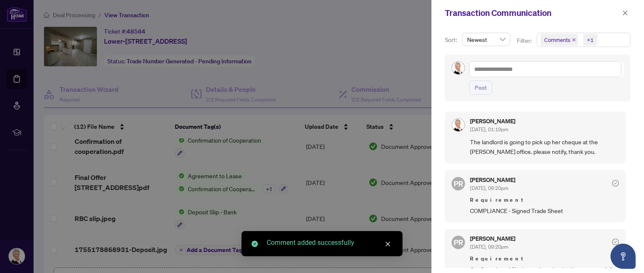  Describe the element at coordinates (388, 243) in the screenshot. I see `a: Close` at that location.